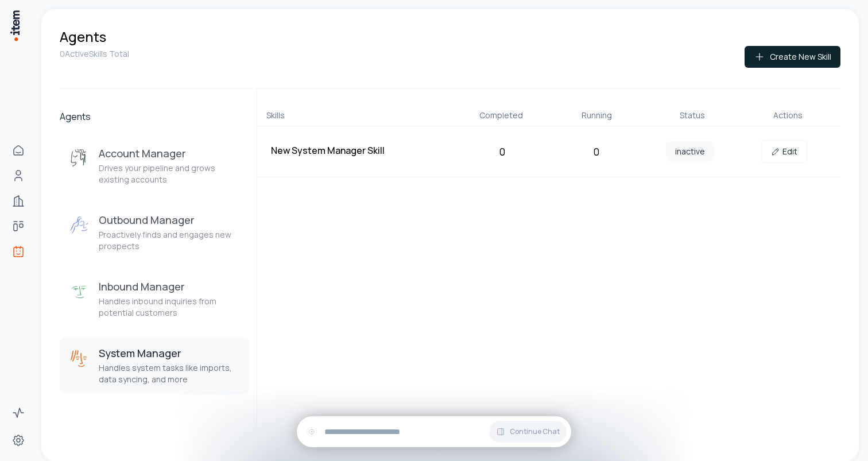 This screenshot has height=461, width=868. What do you see at coordinates (500, 116) in the screenshot?
I see `div: Completed` at bounding box center [500, 116].